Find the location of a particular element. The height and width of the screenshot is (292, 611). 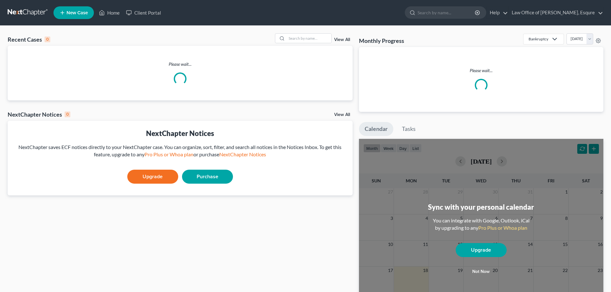

div: Recent Cases is located at coordinates (29, 39).